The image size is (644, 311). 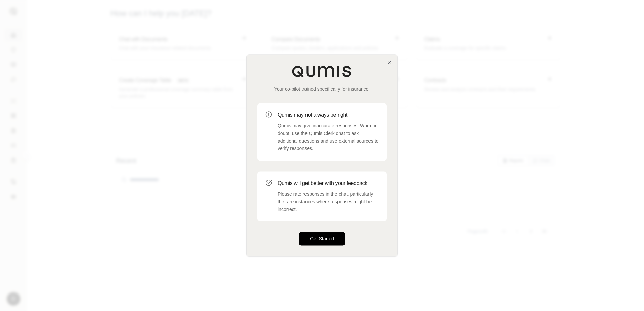 What do you see at coordinates (328, 202) in the screenshot?
I see `p: Please rate responses in the chat, particularly the rare instances where responses might be incor...` at bounding box center [328, 202].